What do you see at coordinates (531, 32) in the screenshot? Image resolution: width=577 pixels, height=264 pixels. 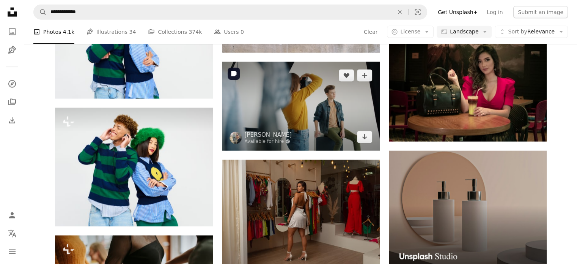 I see `span: Relevance` at bounding box center [531, 32].